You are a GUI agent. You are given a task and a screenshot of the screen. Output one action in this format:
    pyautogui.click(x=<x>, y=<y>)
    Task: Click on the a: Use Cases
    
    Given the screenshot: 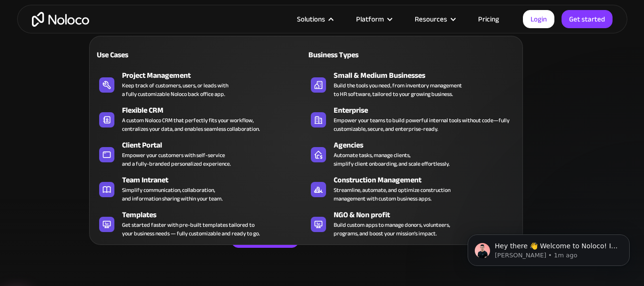 What is the action you would take?
    pyautogui.click(x=200, y=54)
    